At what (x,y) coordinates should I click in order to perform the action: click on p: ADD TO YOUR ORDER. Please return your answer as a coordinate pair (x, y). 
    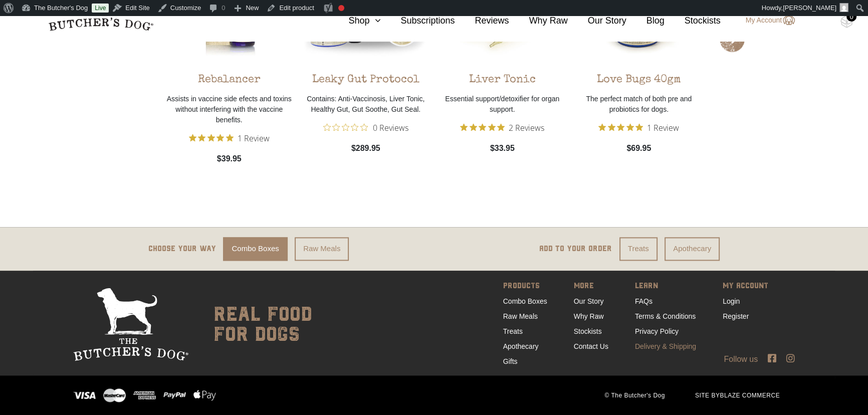
    Looking at the image, I should click on (575, 248).